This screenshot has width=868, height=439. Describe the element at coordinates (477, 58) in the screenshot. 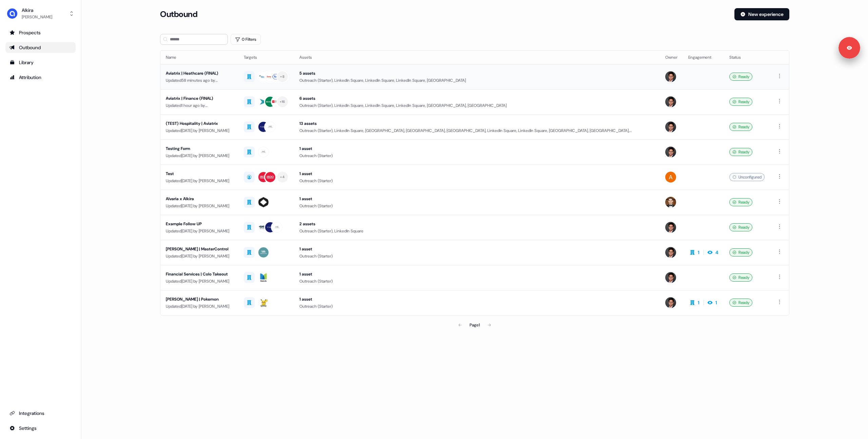

I see `th: Assets` at that location.